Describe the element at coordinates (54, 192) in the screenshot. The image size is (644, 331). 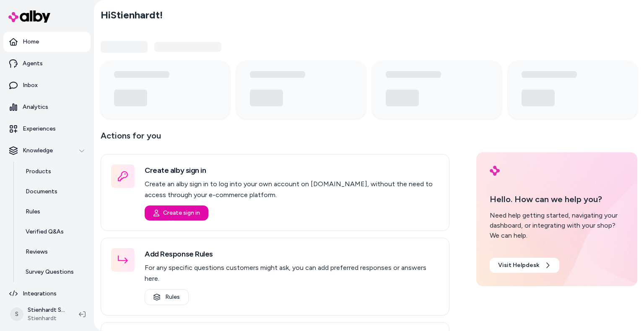
I see `a: Documents` at that location.